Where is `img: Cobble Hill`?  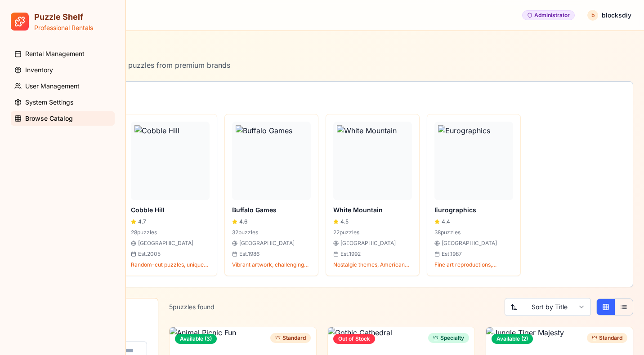
img: Cobble Hill is located at coordinates (170, 161).